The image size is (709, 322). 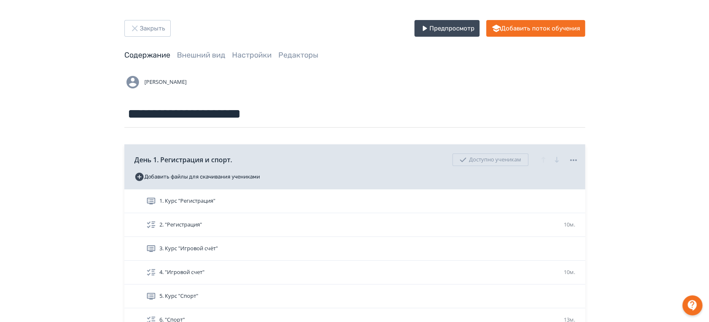 What do you see at coordinates (491, 160) in the screenshot?
I see `div: Доступно ученикам` at bounding box center [491, 160].